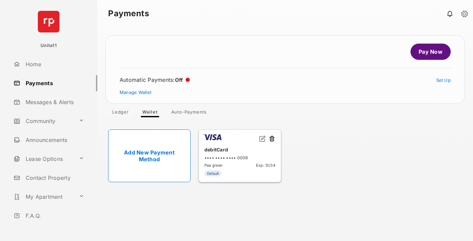  Describe the element at coordinates (43, 159) in the screenshot. I see `a: Lease Options` at that location.